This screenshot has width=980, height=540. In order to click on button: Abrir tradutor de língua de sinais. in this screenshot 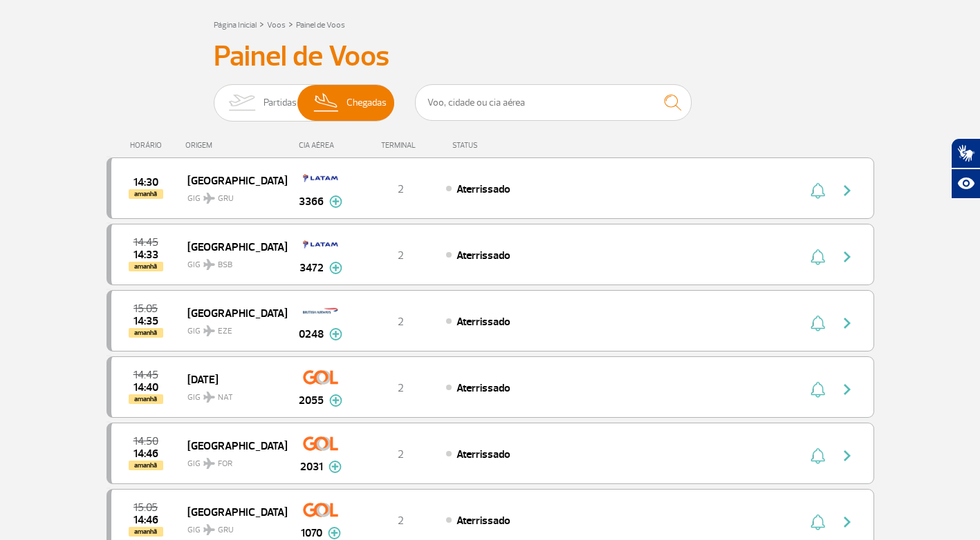, I will do `click(966, 154)`.